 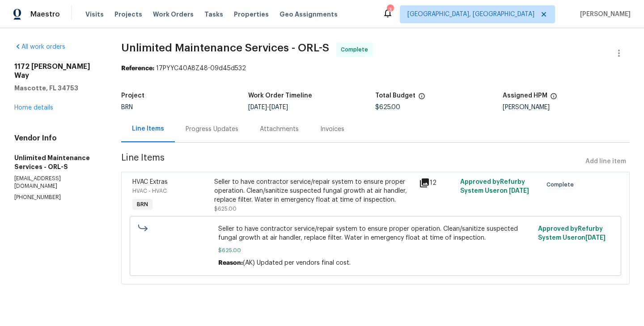 What do you see at coordinates (352, 161) in the screenshot?
I see `span: Line Items` at bounding box center [352, 161].